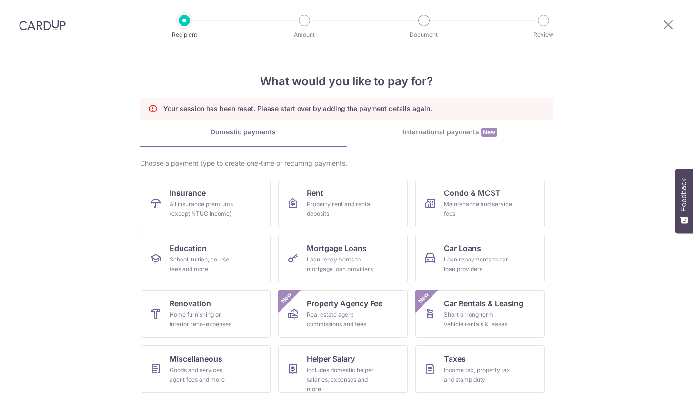  I want to click on p: Recipient, so click(184, 35).